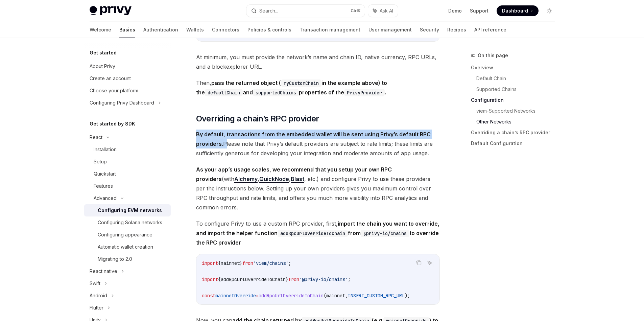 This screenshot has width=644, height=321. What do you see at coordinates (96, 137) in the screenshot?
I see `div: React` at bounding box center [96, 137].